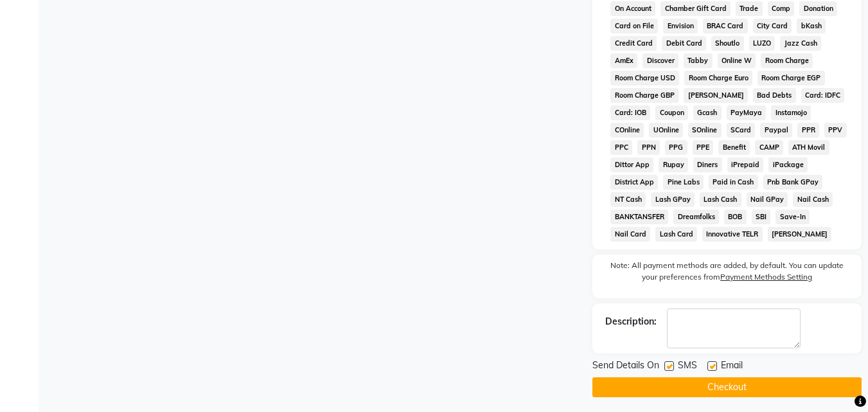  I want to click on span: Online W, so click(736, 60).